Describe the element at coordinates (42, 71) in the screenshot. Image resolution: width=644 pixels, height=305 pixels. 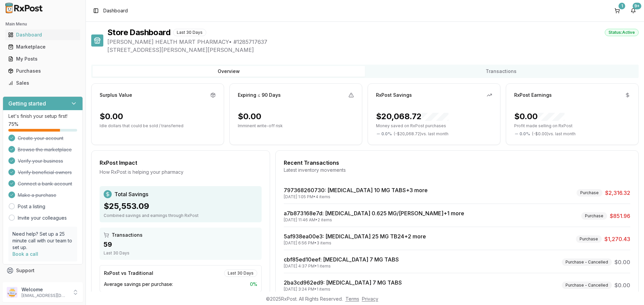
I see `button: Purchases` at that location.